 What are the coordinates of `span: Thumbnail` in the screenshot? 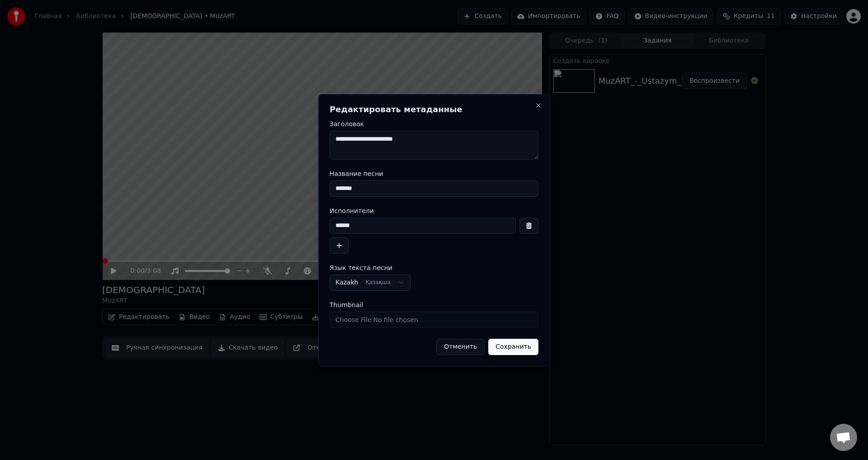 It's located at (346, 305).